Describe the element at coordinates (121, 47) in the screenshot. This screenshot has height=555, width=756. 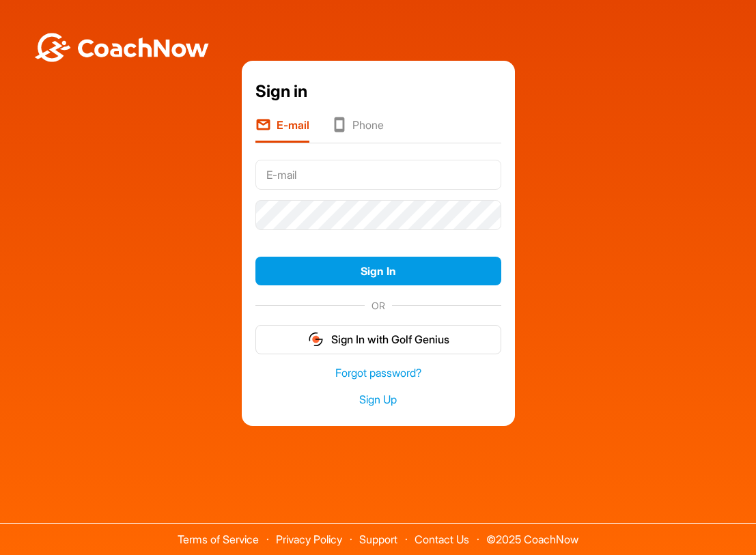
I see `img: BwLJSsUCoWCh5upNqxVrqldRgqLPVwmV24tXu5FoVAoFEpwwqQ3VIfuoInZCoVCoTD4vwADAC3ZFMkVEQFDAAAAAElFTkSuQmCC` at that location.